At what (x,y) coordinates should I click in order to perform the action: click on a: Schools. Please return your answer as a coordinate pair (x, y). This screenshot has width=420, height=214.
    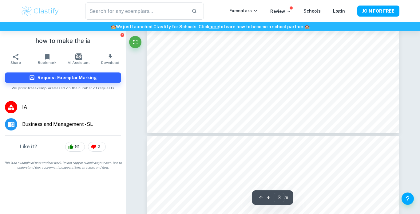
    Looking at the image, I should click on (312, 11).